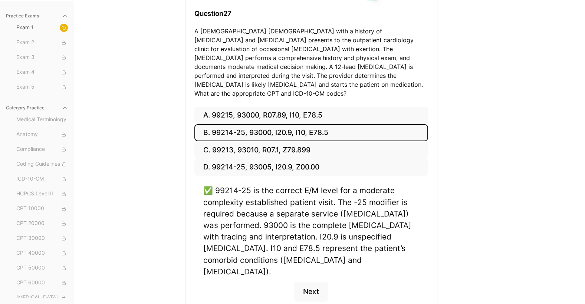 This screenshot has width=585, height=304. Describe the element at coordinates (42, 253) in the screenshot. I see `button: CPT 40000` at that location.